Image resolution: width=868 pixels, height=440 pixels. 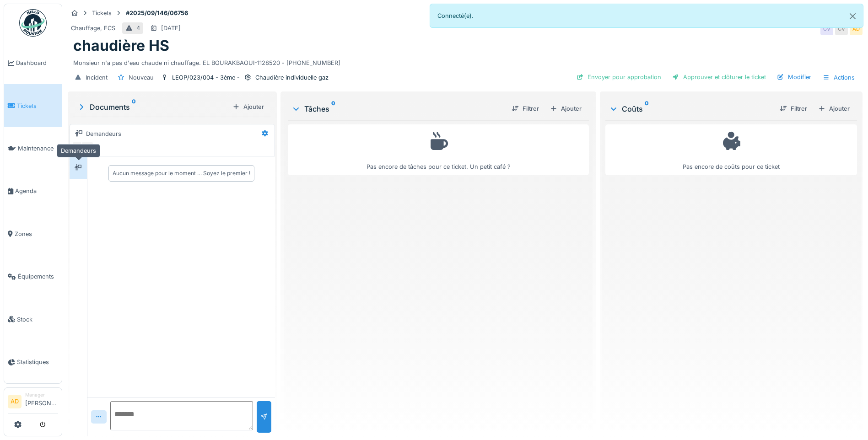 I want to click on div: Tâches, so click(x=397, y=109).